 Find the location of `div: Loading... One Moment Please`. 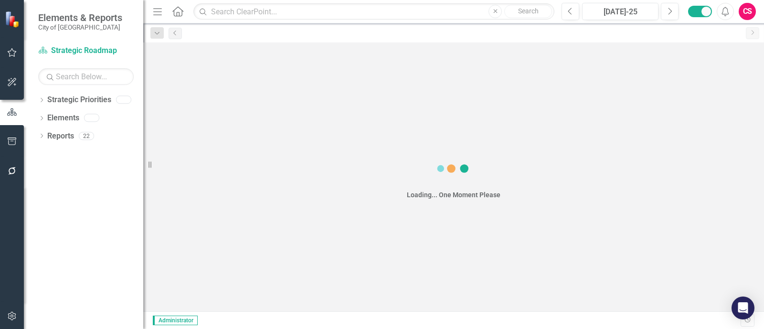

div: Loading... One Moment Please is located at coordinates (453, 195).